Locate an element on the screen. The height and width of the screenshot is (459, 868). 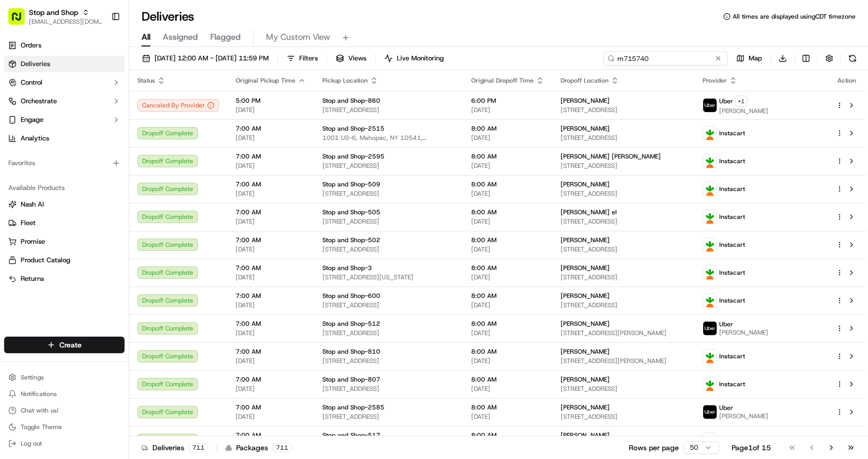
a: Orders is located at coordinates (64, 45).